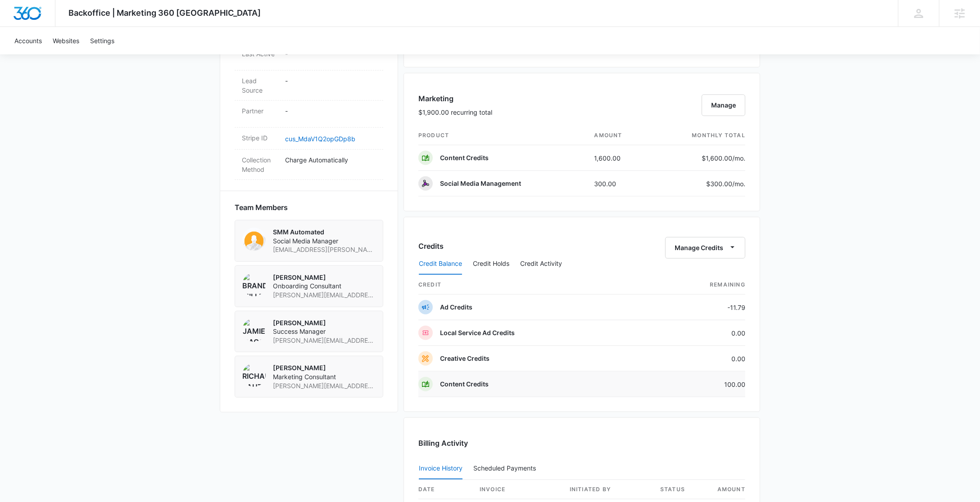 The width and height of the screenshot is (980, 502). What do you see at coordinates (441, 264) in the screenshot?
I see `button: Credit Balance` at bounding box center [441, 264].